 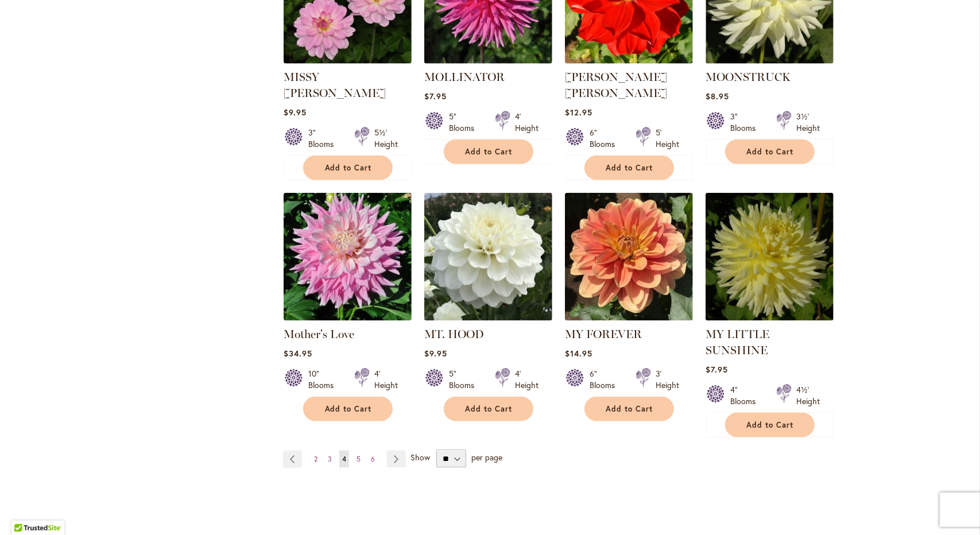 I want to click on span: $8.95, so click(x=717, y=96).